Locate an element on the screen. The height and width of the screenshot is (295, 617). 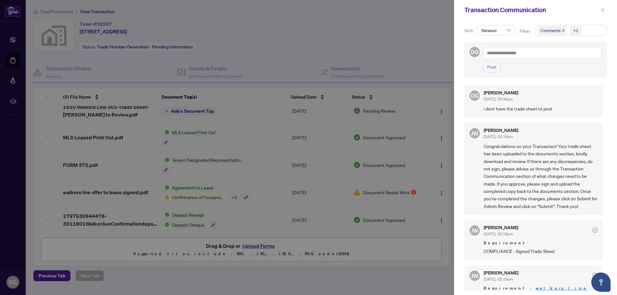
div: Transaction Communication is located at coordinates (531, 10).